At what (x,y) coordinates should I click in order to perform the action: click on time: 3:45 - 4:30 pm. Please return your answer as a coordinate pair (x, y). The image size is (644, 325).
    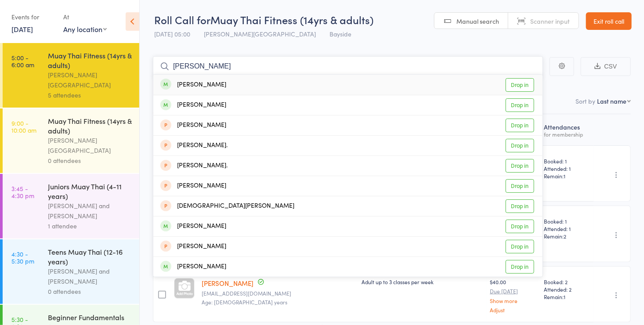
    Looking at the image, I should click on (23, 192).